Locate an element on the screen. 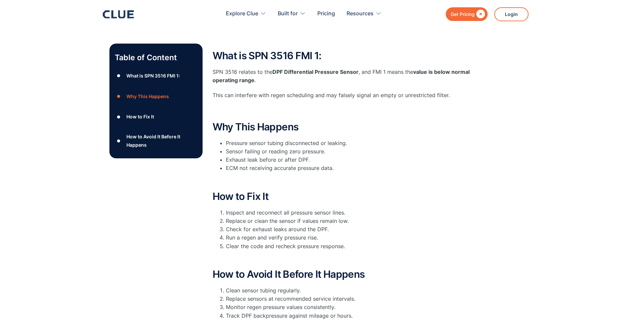 This screenshot has height=320, width=631. p: SPN 3516 relates to the , and FMI 1 means the . is located at coordinates (346, 76).